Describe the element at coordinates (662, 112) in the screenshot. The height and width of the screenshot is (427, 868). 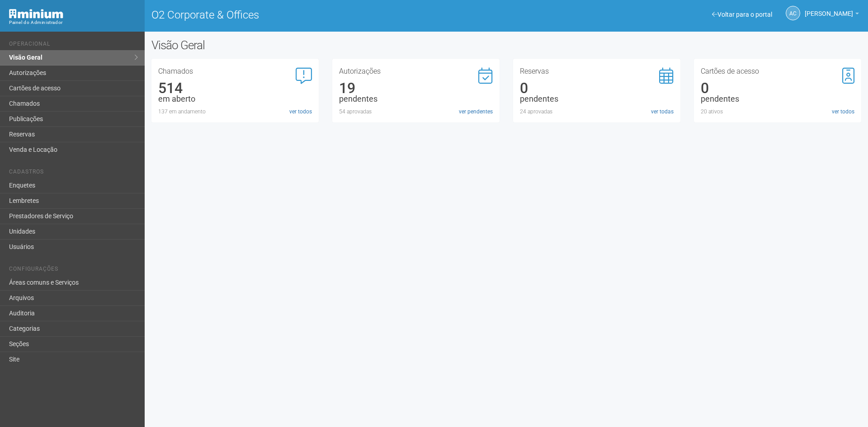
I see `a: ver todas` at that location.